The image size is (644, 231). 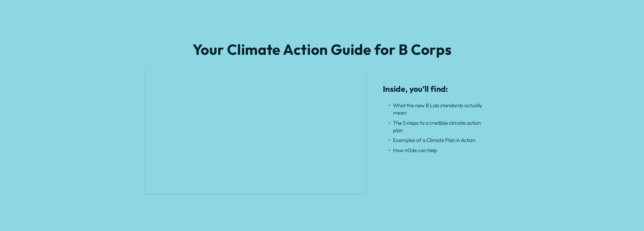 What do you see at coordinates (433, 89) in the screenshot?
I see `h3: Inside, you’ll find:` at bounding box center [433, 89].